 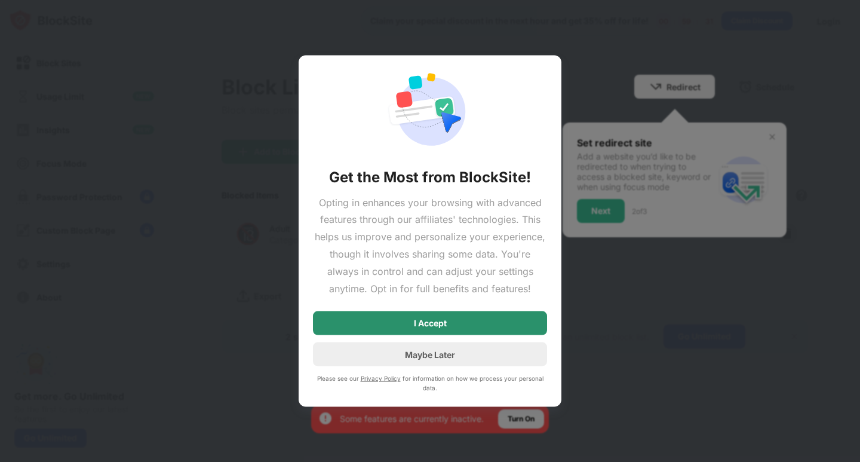 What do you see at coordinates (430, 383) in the screenshot?
I see `div: Please see our for information on how we process your personal data.` at bounding box center [430, 383].